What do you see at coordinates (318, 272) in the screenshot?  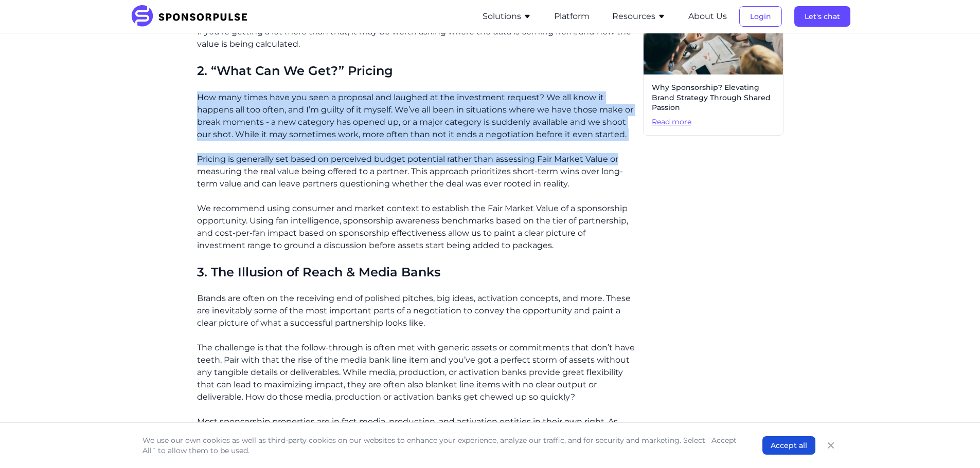 I see `span: 3. The Illusion of Reach & Media Banks` at bounding box center [318, 272].